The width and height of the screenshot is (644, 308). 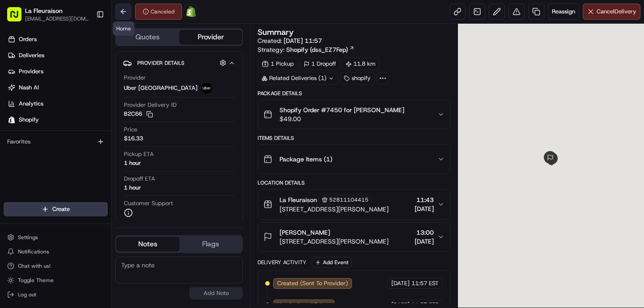 What do you see at coordinates (206, 88) in the screenshot?
I see `img: uber-new-logo.jpeg` at bounding box center [206, 88].